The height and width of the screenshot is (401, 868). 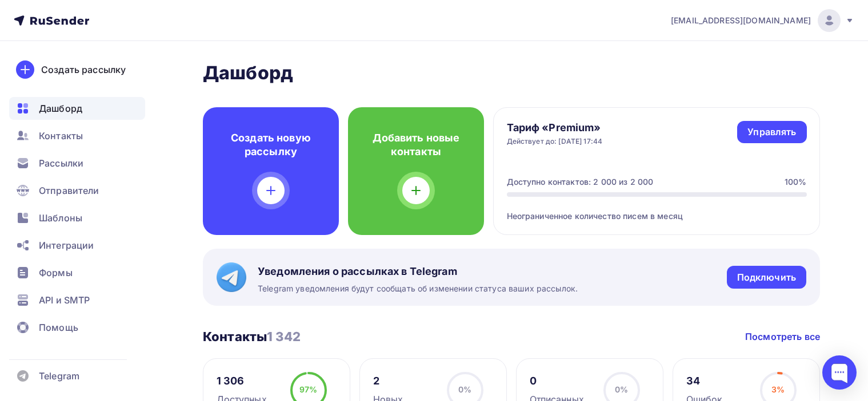 What do you see at coordinates (242, 381) in the screenshot?
I see `div: 1 306` at bounding box center [242, 381].